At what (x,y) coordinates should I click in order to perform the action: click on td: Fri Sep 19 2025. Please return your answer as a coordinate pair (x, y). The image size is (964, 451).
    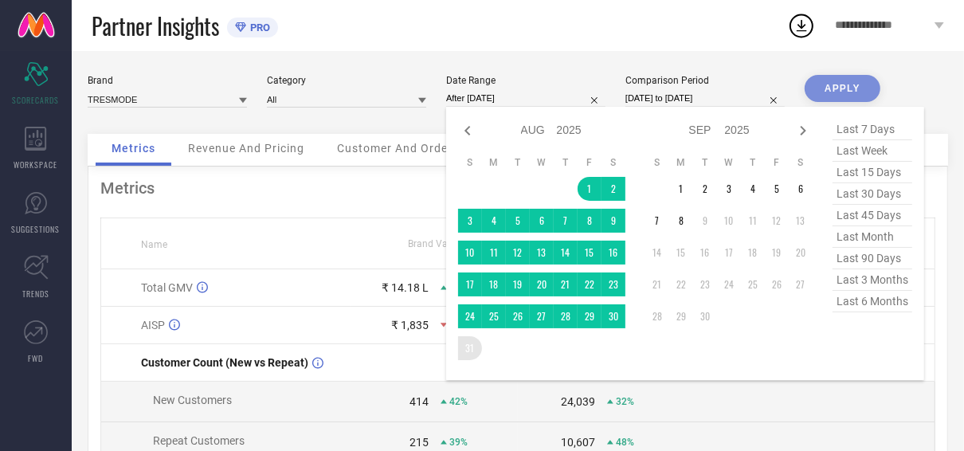
    Looking at the image, I should click on (776, 252).